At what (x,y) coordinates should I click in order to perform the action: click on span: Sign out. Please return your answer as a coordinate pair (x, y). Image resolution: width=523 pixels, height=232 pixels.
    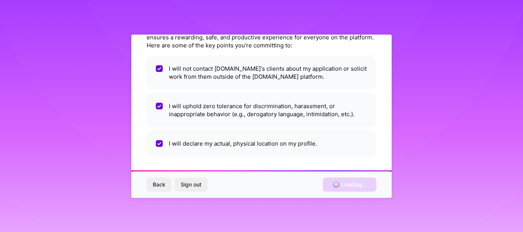
    Looking at the image, I should click on (191, 185).